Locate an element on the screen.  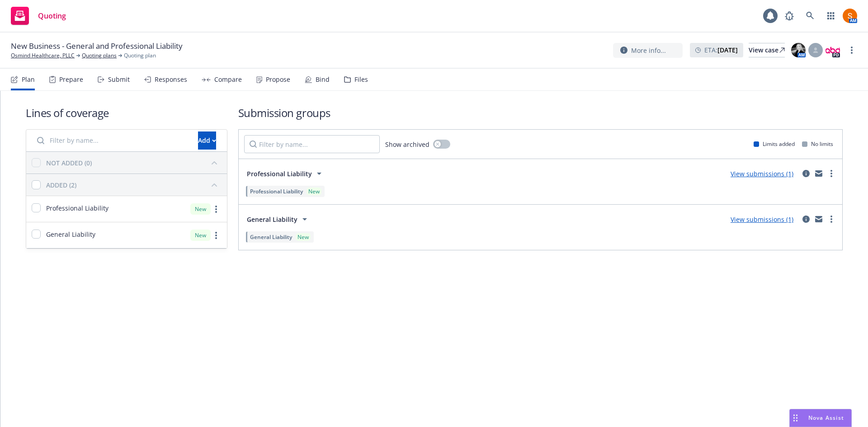
a: Search is located at coordinates (810, 16).